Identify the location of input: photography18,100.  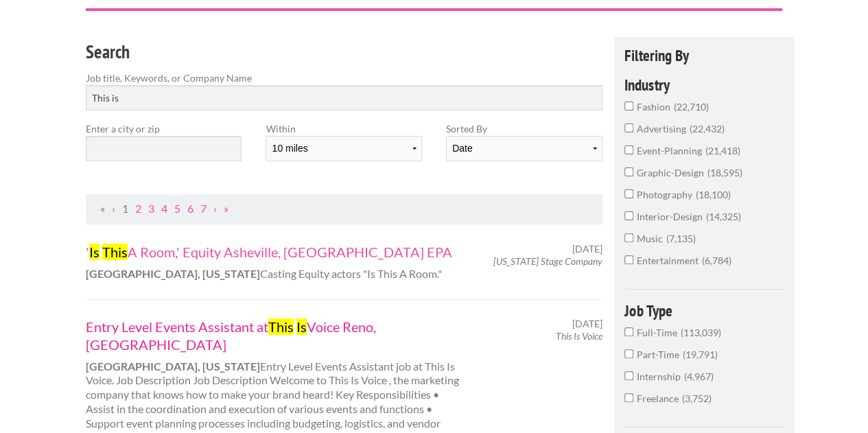
(628, 193).